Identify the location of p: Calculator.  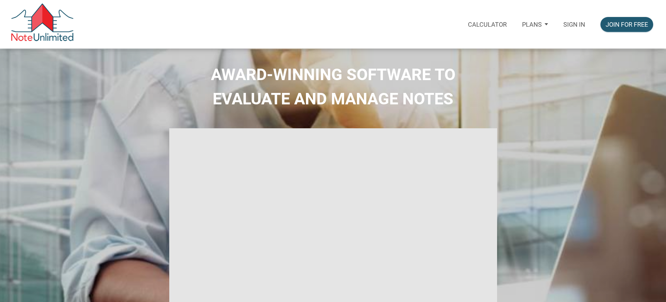
(488, 24).